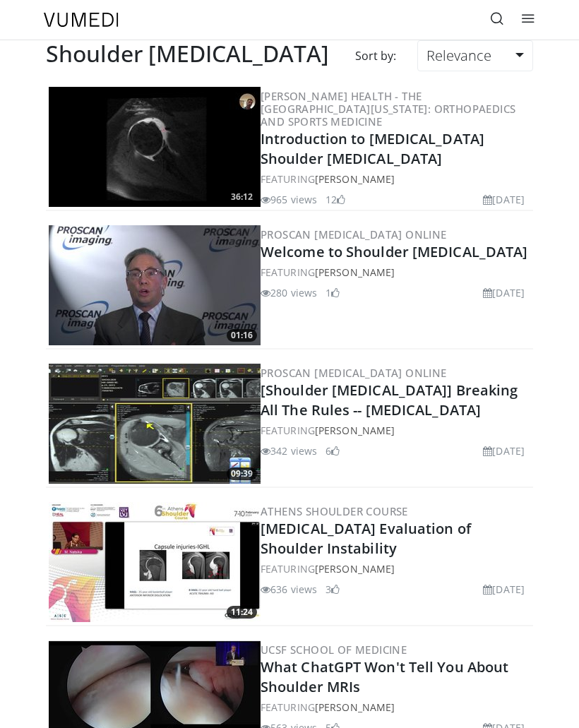  What do you see at coordinates (154, 424) in the screenshot?
I see `a: 09:39` at bounding box center [154, 424].